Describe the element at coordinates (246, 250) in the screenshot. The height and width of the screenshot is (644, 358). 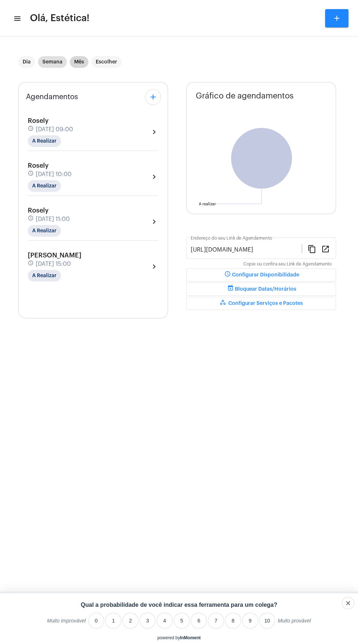
I see `input: Link` at that location.